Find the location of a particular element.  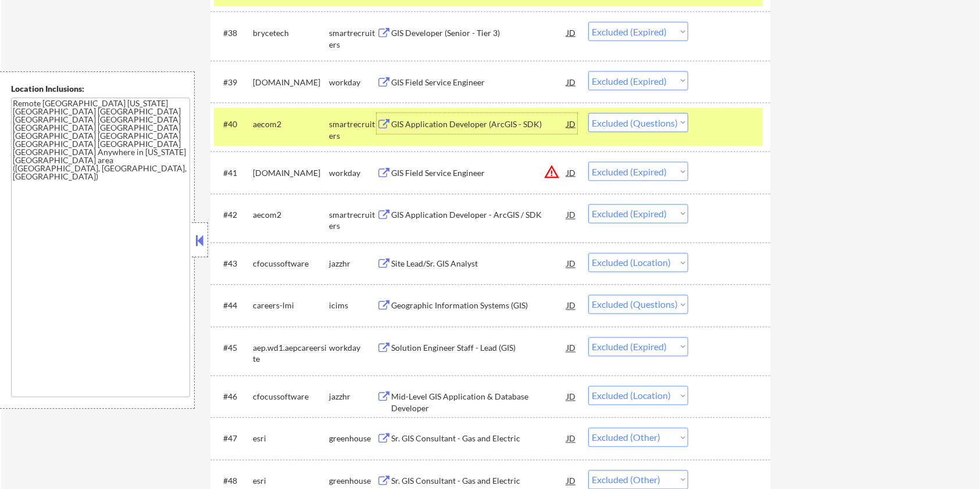

div: #39 is located at coordinates (233, 83).